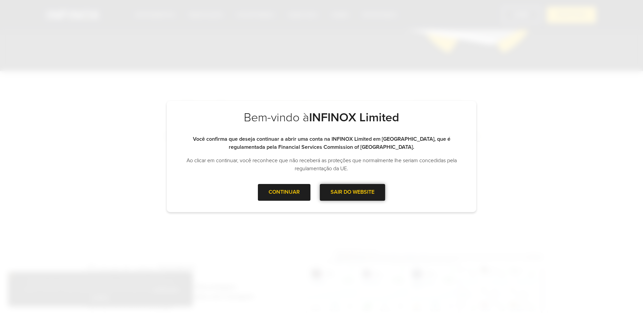  Describe the element at coordinates (354, 117) in the screenshot. I see `strong: INFINOX Limited` at that location.